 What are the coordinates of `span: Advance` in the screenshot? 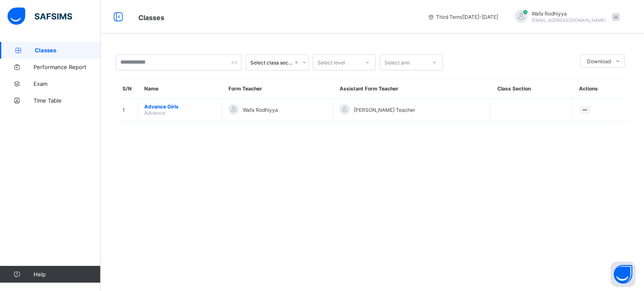 It's located at (155, 112).